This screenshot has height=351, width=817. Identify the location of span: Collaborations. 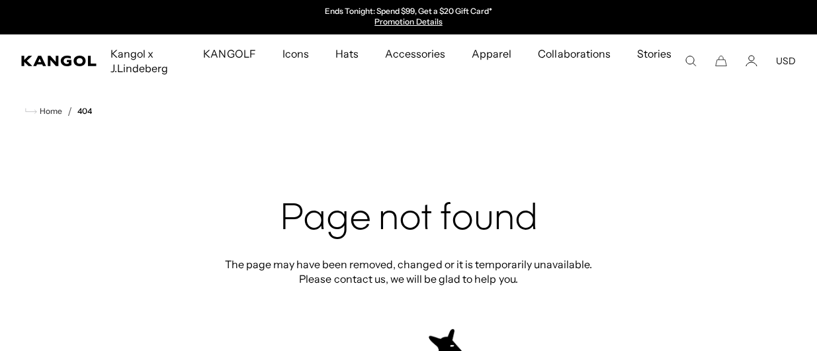
(573, 54).